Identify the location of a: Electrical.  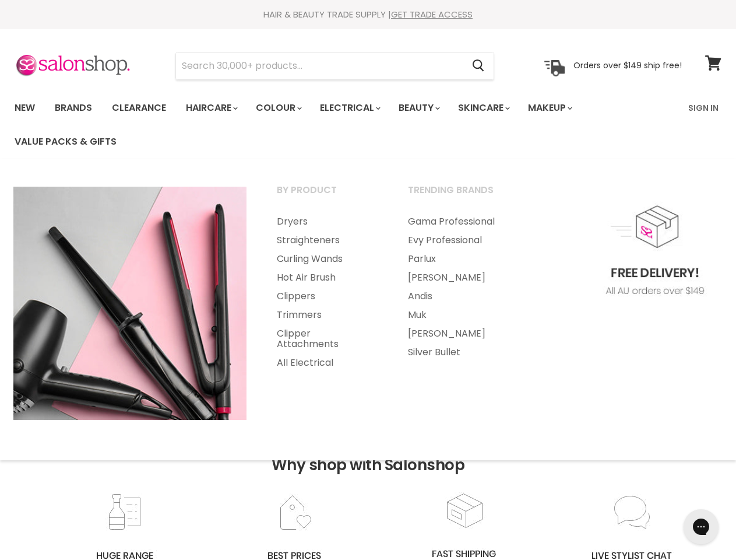
(349, 108).